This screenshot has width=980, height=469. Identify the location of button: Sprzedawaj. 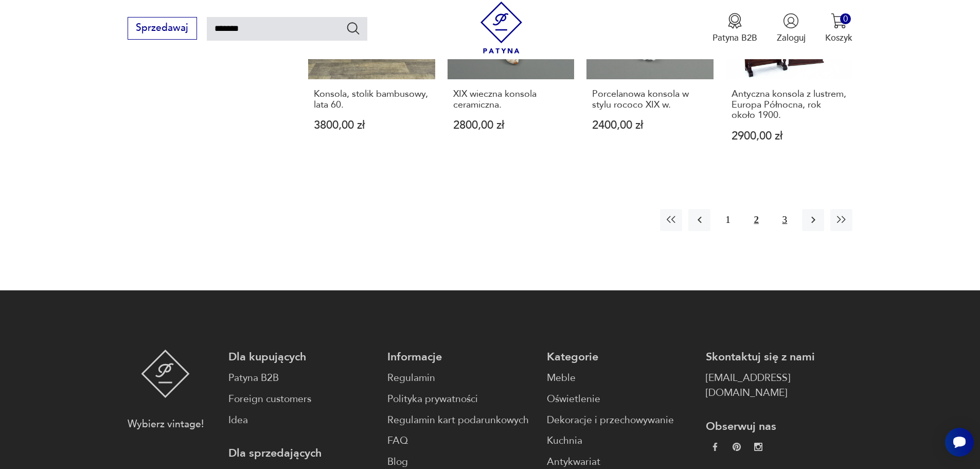
(162, 28).